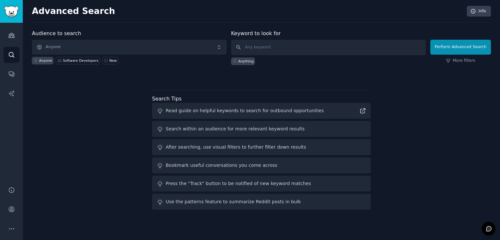 This screenshot has height=240, width=500. I want to click on div: Read guide on helpful keywords to search for outbound opportunities, so click(245, 111).